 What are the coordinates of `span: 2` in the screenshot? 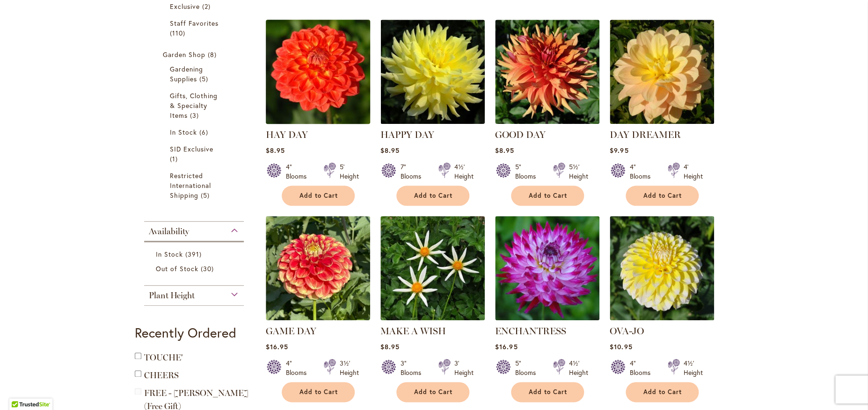 It's located at (207, 6).